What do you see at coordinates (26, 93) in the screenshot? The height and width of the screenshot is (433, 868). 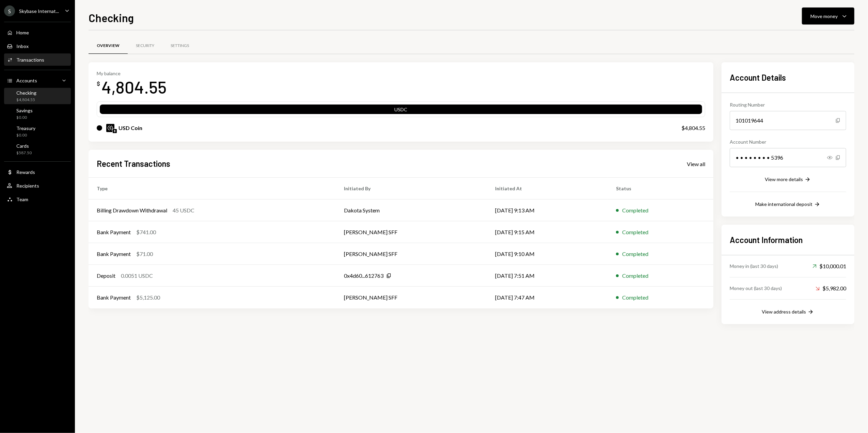 I see `div: Checking` at bounding box center [26, 93].